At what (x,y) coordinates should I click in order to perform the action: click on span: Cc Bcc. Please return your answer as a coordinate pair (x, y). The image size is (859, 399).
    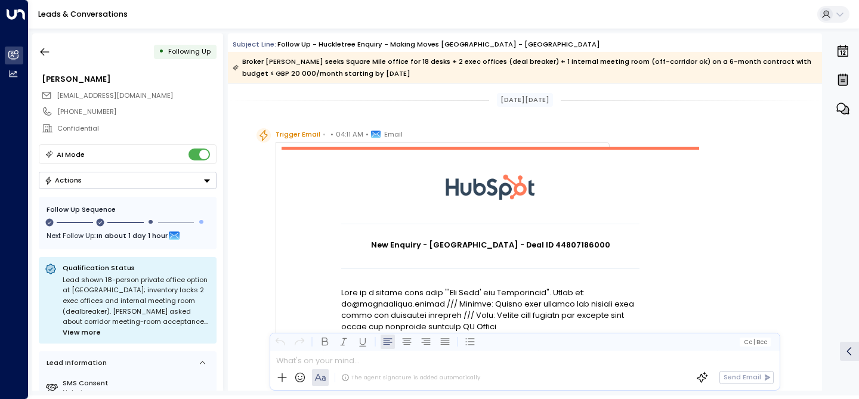
    Looking at the image, I should click on (755, 342).